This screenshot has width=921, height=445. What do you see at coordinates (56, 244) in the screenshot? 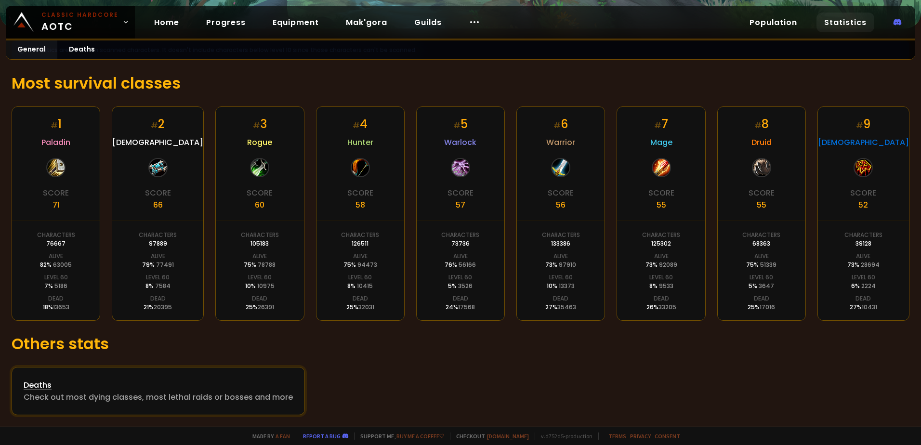
I see `div: 76667` at bounding box center [56, 244].